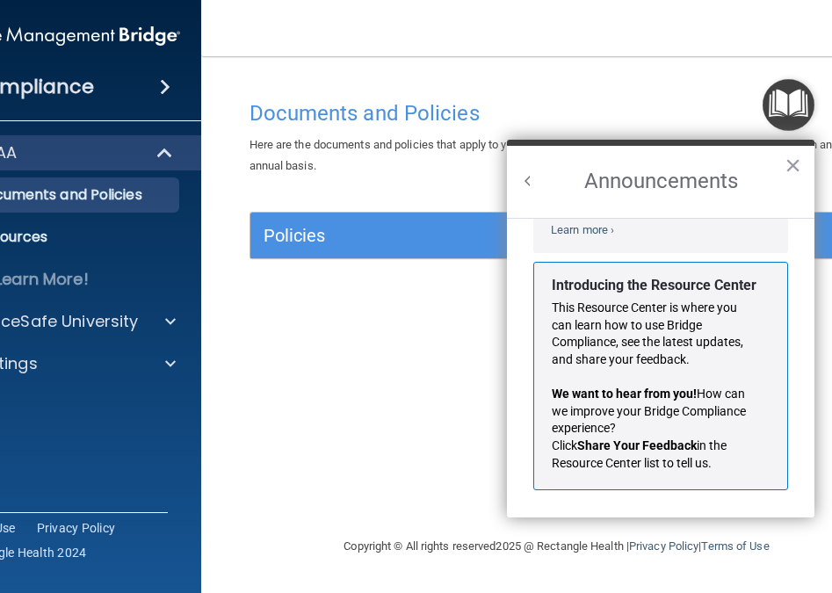 The height and width of the screenshot is (593, 832). What do you see at coordinates (735, 546) in the screenshot?
I see `a: Terms of Use` at bounding box center [735, 546].